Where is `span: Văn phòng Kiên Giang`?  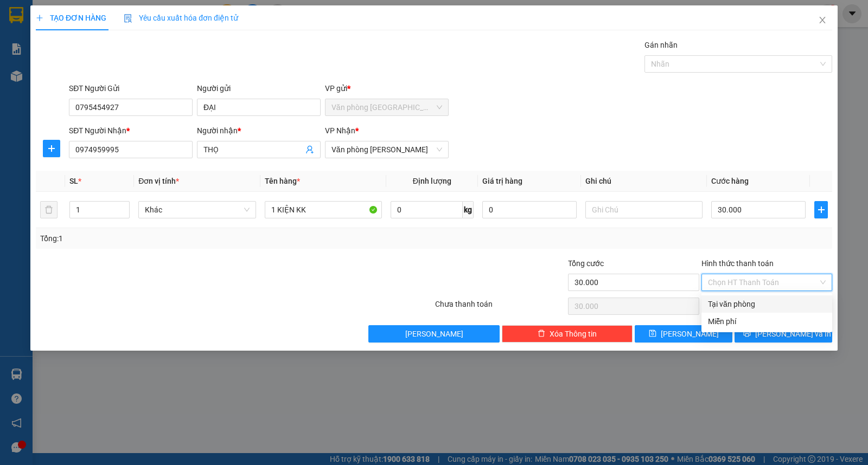 span: Văn phòng Kiên Giang is located at coordinates (387, 107).